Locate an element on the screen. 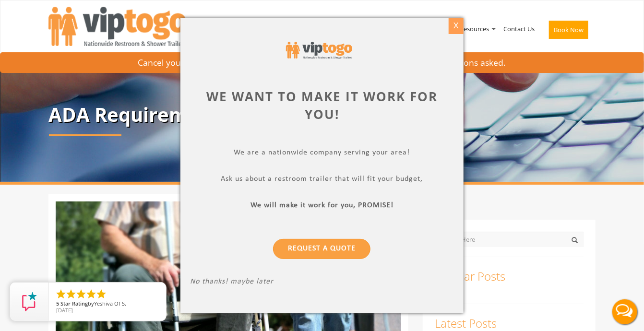  div: We want to make it work for you! is located at coordinates (322, 106).